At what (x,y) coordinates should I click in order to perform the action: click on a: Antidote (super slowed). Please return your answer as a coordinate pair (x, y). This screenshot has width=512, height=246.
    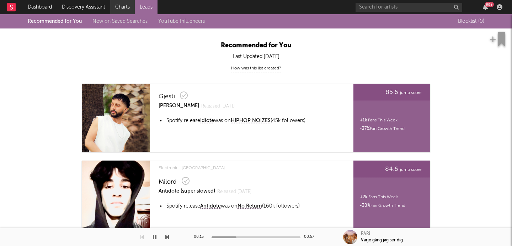
    Looking at the image, I should click on (187, 191).